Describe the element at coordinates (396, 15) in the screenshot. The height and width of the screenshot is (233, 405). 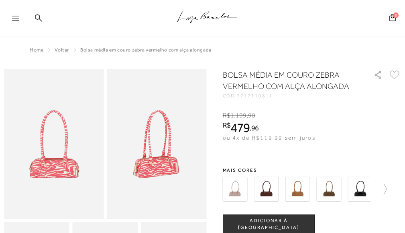
I see `span: 0` at that location.